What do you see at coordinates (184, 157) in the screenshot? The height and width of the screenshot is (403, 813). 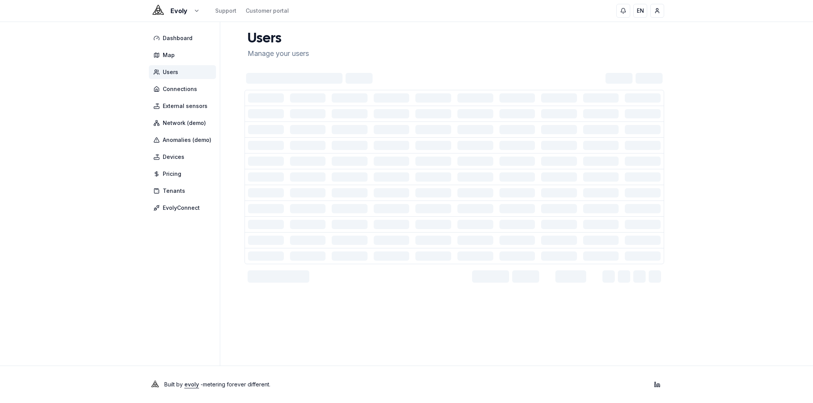 I see `a: Devices` at bounding box center [184, 157].